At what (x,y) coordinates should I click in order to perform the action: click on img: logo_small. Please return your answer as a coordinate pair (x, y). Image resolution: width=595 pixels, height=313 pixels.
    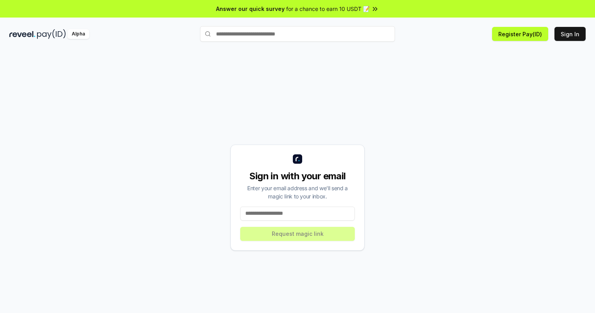
    Looking at the image, I should click on (298, 159).